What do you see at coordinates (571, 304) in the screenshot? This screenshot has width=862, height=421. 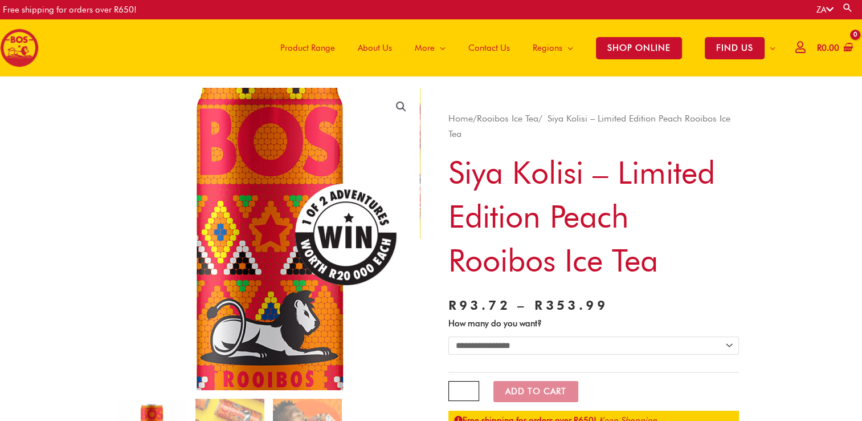 I see `bdi: 353.99` at bounding box center [571, 304].